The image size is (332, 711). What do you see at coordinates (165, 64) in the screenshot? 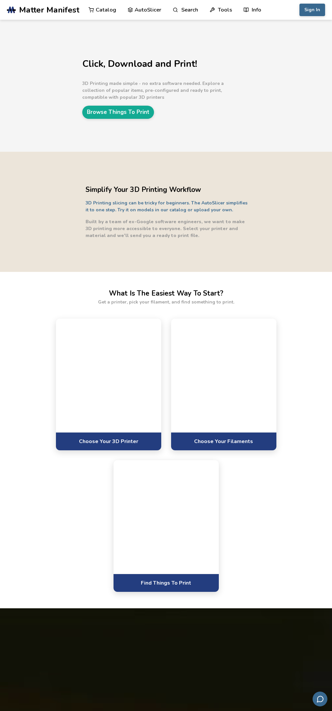
I see `h1: Click, Download and Print!` at bounding box center [165, 64].